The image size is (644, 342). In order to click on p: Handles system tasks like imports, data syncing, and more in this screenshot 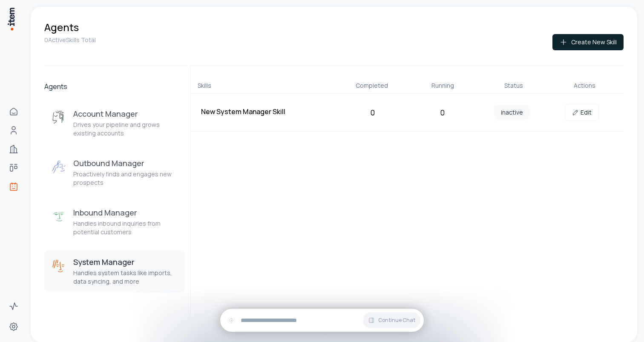, I will do `click(125, 277)`.